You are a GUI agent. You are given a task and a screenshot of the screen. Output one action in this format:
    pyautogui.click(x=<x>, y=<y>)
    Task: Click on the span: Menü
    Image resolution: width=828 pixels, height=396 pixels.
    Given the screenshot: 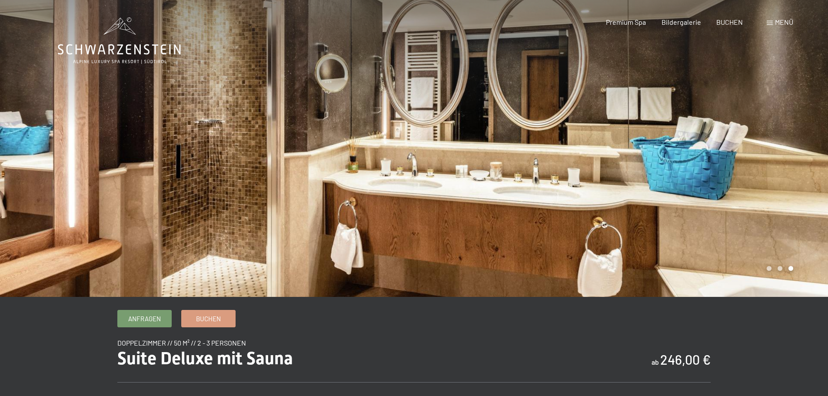 What is the action you would take?
    pyautogui.click(x=785, y=22)
    